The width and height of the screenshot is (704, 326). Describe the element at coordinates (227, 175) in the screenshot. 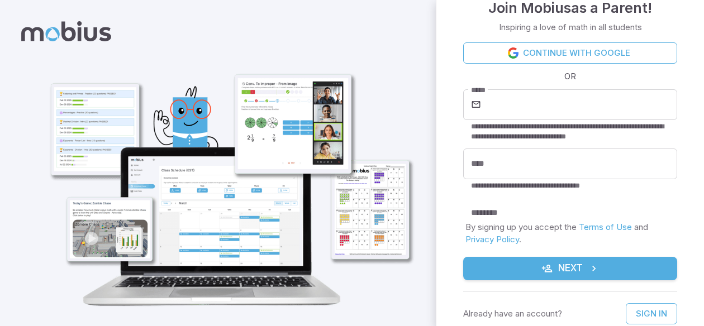

I see `img: parent_1-illustration` at that location.